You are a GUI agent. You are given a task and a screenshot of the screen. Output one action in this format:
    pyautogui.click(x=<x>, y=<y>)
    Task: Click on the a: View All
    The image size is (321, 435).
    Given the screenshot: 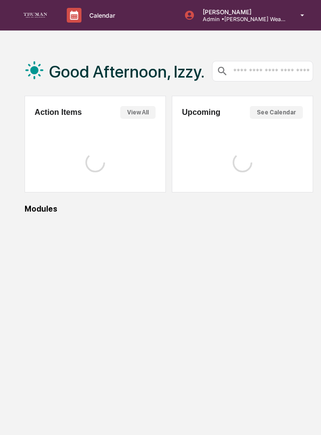 What is the action you would take?
    pyautogui.click(x=138, y=112)
    